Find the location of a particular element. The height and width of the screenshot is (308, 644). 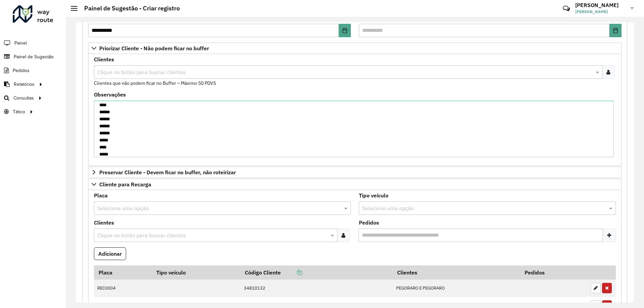

th: Placa is located at coordinates (123, 272).